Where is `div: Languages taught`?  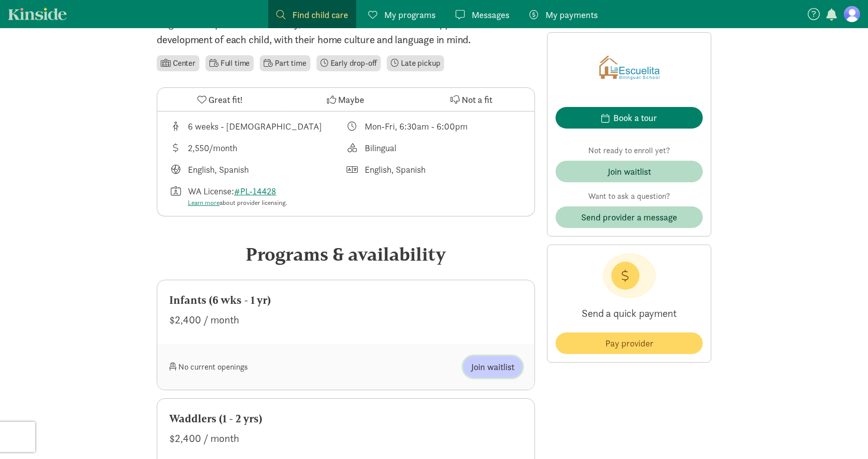 div: Languages taught is located at coordinates (258, 169).